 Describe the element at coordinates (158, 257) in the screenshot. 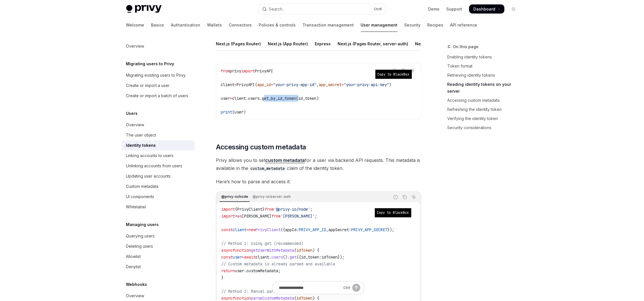

I see `a: Allowlist` at that location.